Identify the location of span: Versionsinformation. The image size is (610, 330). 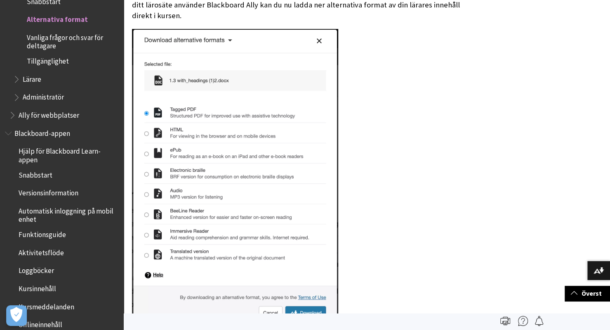
(48, 191).